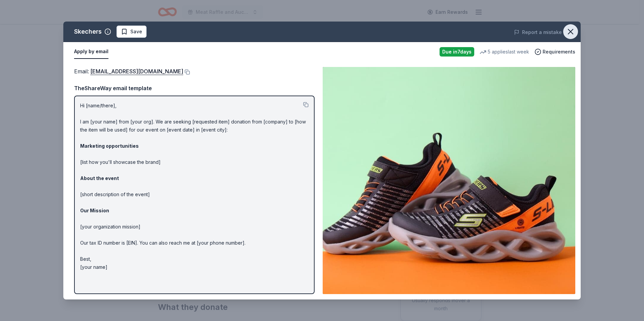 The height and width of the screenshot is (321, 644). What do you see at coordinates (95, 210) in the screenshot?
I see `strong: Our Mission` at bounding box center [95, 210].